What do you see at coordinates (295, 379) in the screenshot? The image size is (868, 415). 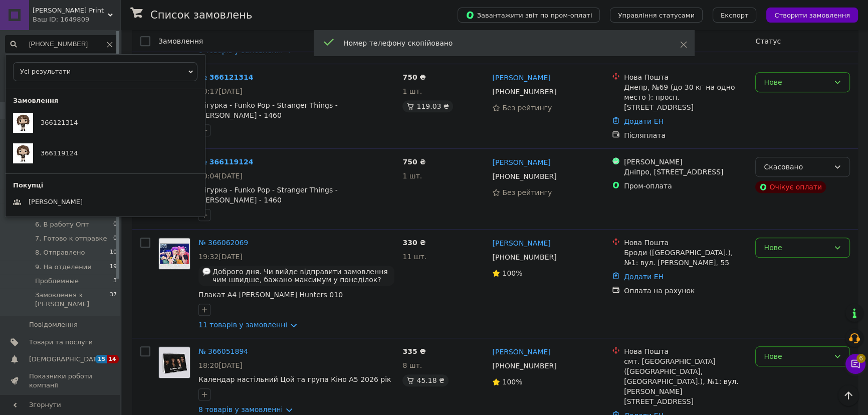 I see `a: Календар настільний Цой та група Кіно А5 2026 рік` at bounding box center [295, 379].